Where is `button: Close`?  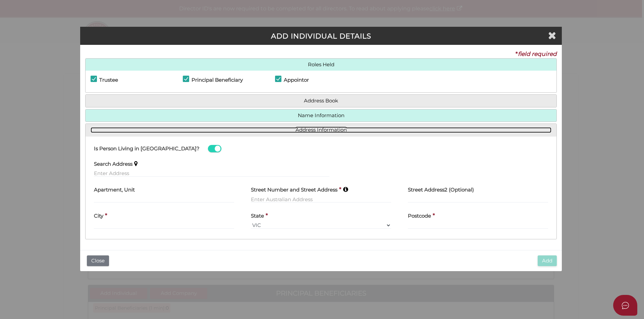 button: Close is located at coordinates (98, 261).